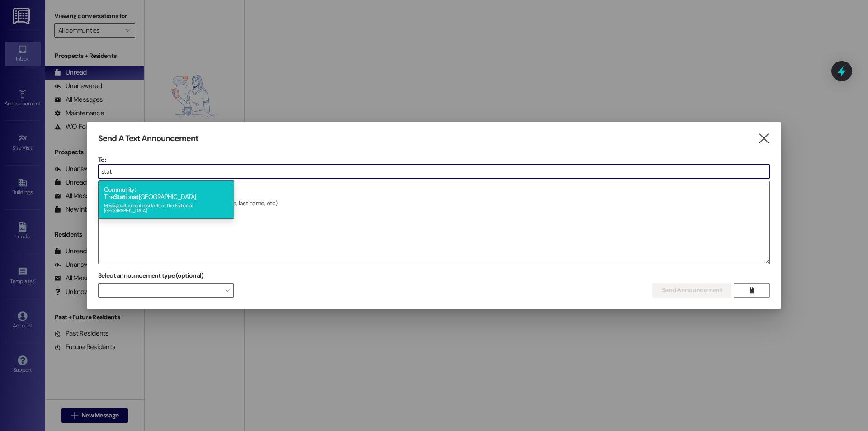 The image size is (868, 431). Describe the element at coordinates (151, 275) in the screenshot. I see `label: Select announcement type (optional)` at that location.